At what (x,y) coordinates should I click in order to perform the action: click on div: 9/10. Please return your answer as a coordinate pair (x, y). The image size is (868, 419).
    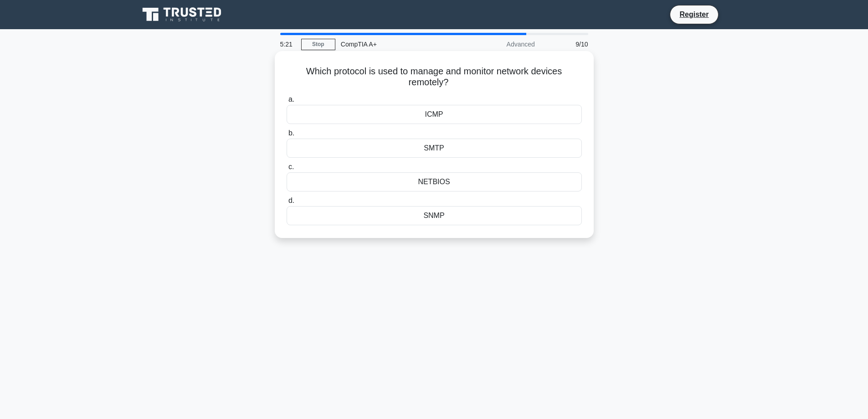
    Looking at the image, I should click on (567, 44).